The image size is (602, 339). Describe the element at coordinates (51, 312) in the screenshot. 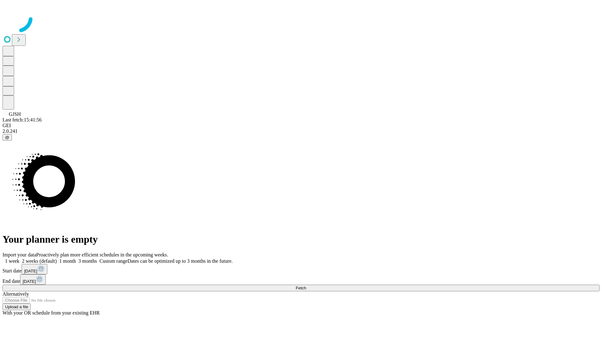

I see `span: With your OR schedule from your existing EHR` at that location.